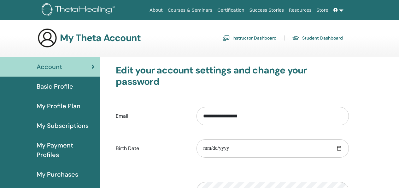 This screenshot has height=188, width=399. What do you see at coordinates (152, 116) in the screenshot?
I see `label: Email` at bounding box center [152, 116].